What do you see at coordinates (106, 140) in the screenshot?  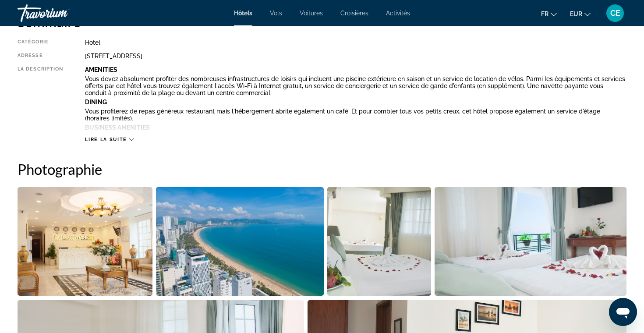 I see `span: Lire la suite` at bounding box center [106, 140].